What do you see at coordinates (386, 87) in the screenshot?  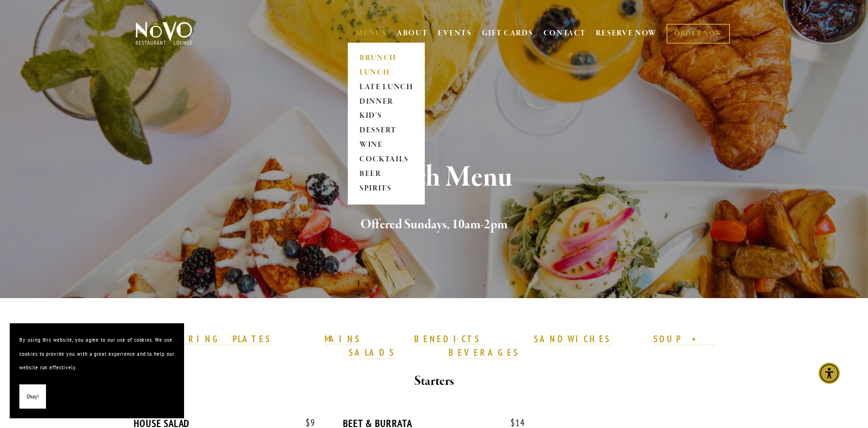 I see `a: LATE LUNCH` at bounding box center [386, 87].